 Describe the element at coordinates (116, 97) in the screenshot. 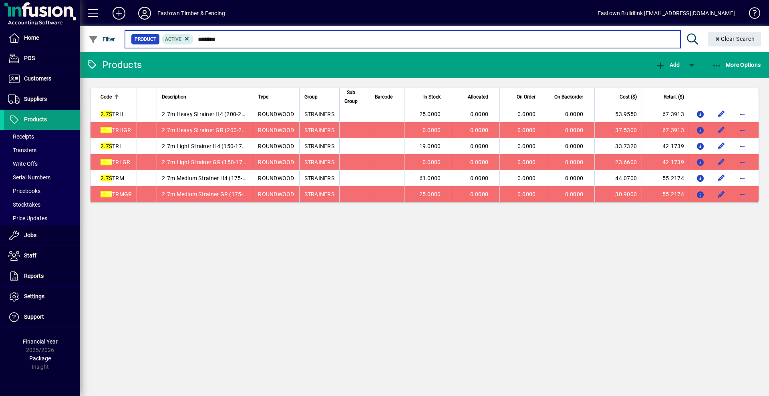

I see `div: Code` at that location.